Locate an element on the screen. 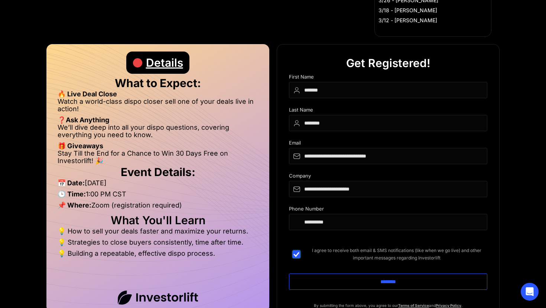 Image resolution: width=546 pixels, height=308 pixels. strong: Event Details: is located at coordinates (158, 172).